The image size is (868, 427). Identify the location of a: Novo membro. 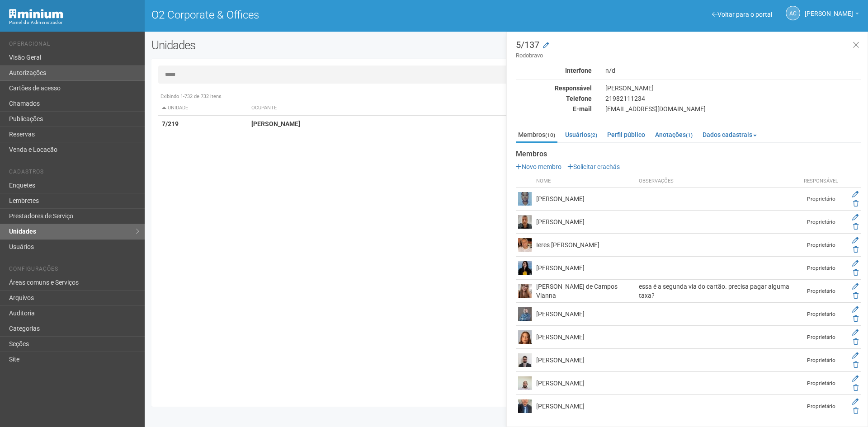
(539, 167).